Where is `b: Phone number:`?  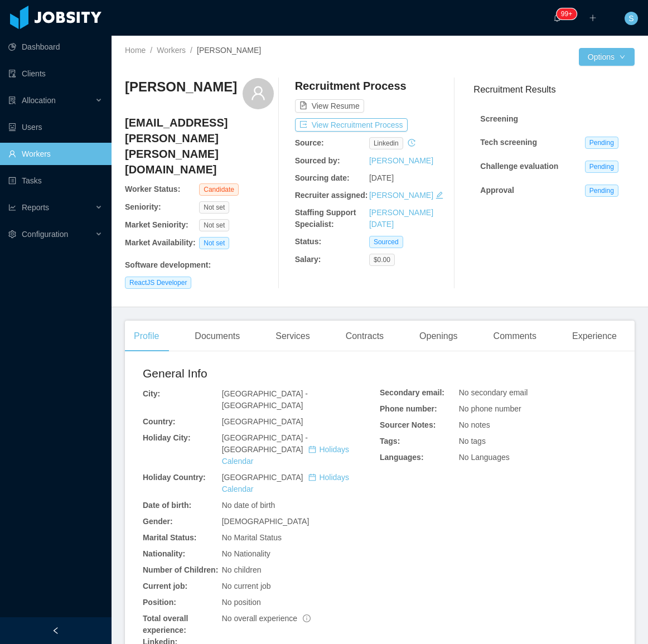
b: Phone number: is located at coordinates (409, 408).